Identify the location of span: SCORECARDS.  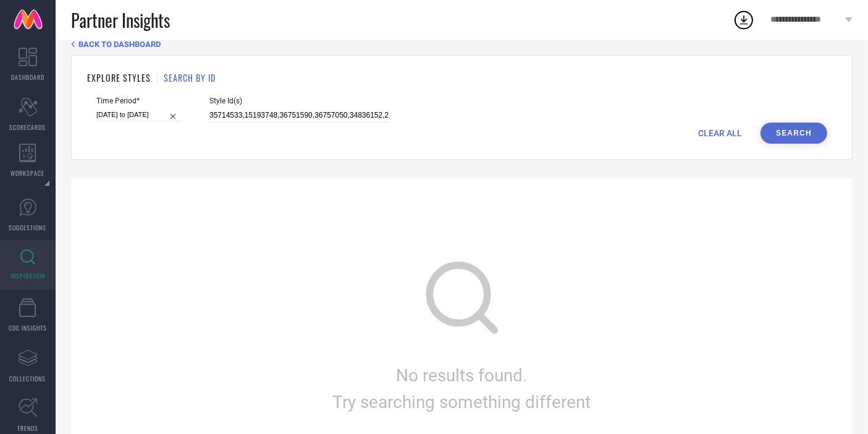
(27, 127).